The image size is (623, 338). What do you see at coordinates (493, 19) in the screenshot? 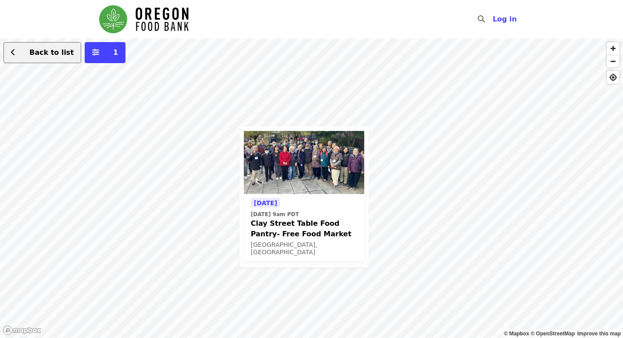
I see `input: Search` at bounding box center [493, 19].